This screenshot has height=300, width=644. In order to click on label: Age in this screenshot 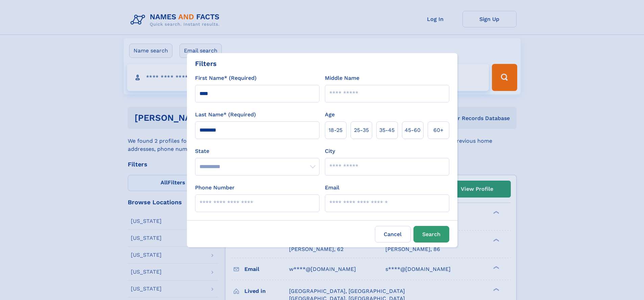, I will do `click(329, 115)`.